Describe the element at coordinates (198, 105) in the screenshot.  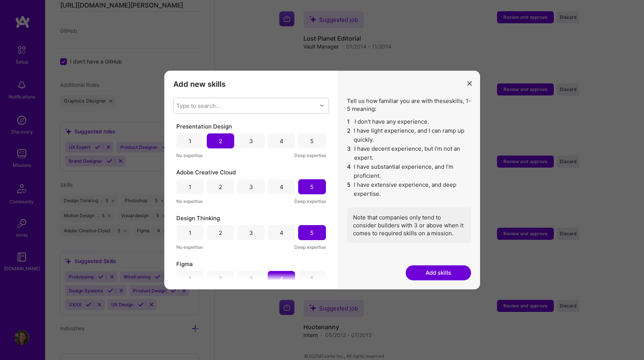
I see `div: Type to search...` at that location.